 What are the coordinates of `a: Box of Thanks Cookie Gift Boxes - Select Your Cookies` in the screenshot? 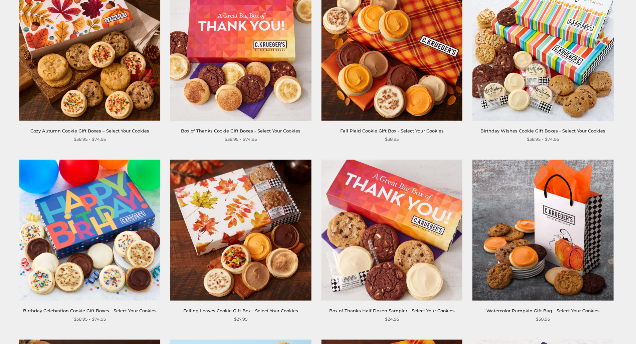 It's located at (241, 131).